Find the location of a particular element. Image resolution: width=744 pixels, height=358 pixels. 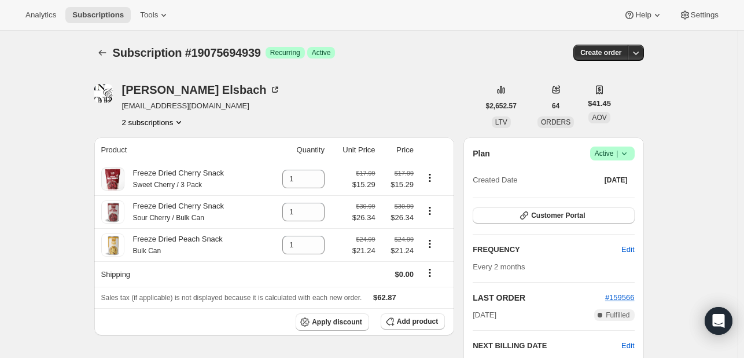

a: #159566 is located at coordinates (620, 297).